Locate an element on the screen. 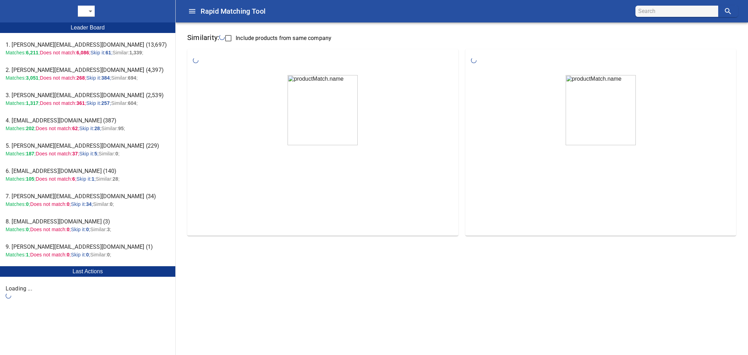 This screenshot has width=748, height=355. p: Similarity: is located at coordinates (462, 38).